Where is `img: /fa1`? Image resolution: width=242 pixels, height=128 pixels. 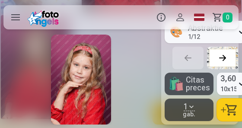 img: /fa1 is located at coordinates (44, 17).